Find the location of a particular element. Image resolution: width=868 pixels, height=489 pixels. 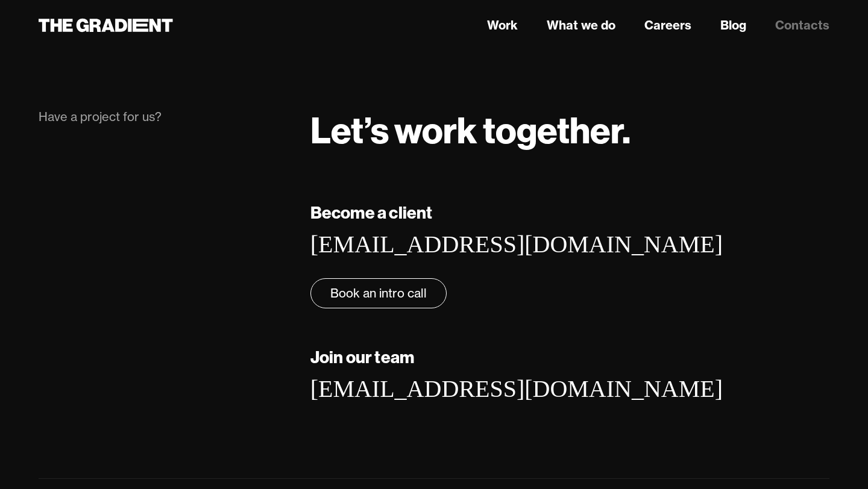

strong: Let’s work together. is located at coordinates (470, 130).